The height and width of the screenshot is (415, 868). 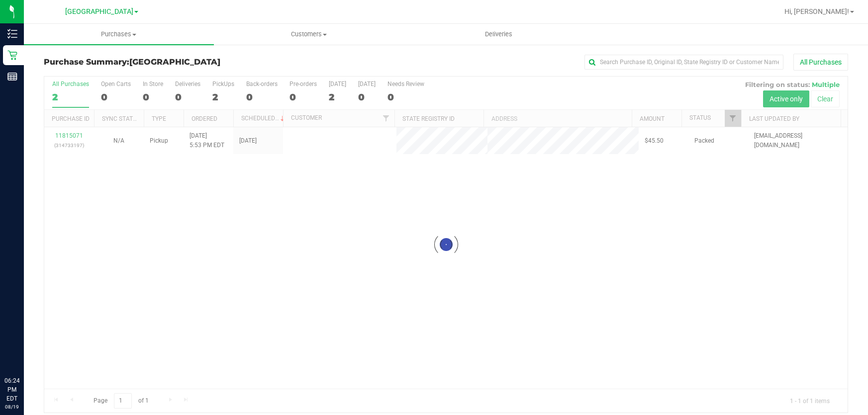 What do you see at coordinates (309, 34) in the screenshot?
I see `a: Customers` at bounding box center [309, 34].